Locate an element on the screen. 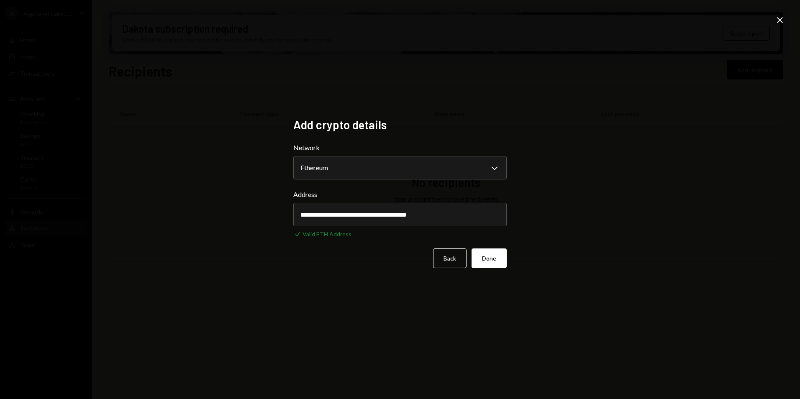  button: Done is located at coordinates (489, 258).